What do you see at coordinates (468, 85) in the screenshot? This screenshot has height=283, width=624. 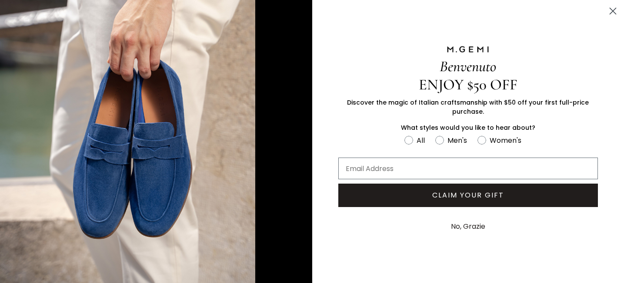 I see `span: ENJOY $50 OFF` at bounding box center [468, 85].